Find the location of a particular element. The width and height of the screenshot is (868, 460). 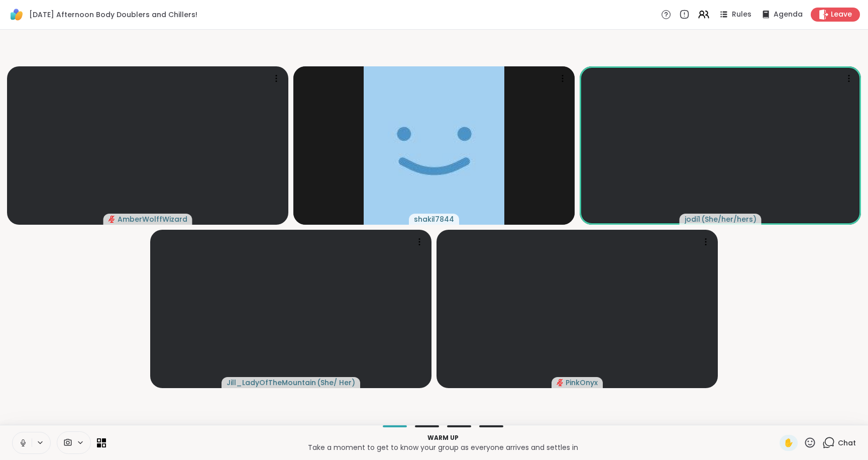

p: Take a moment to get to know your group as everyone arrives and settles in is located at coordinates (443, 447).